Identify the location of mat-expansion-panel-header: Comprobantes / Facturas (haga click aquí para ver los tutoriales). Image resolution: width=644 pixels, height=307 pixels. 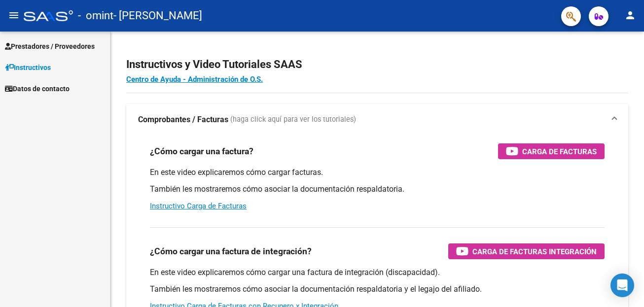
(377, 120).